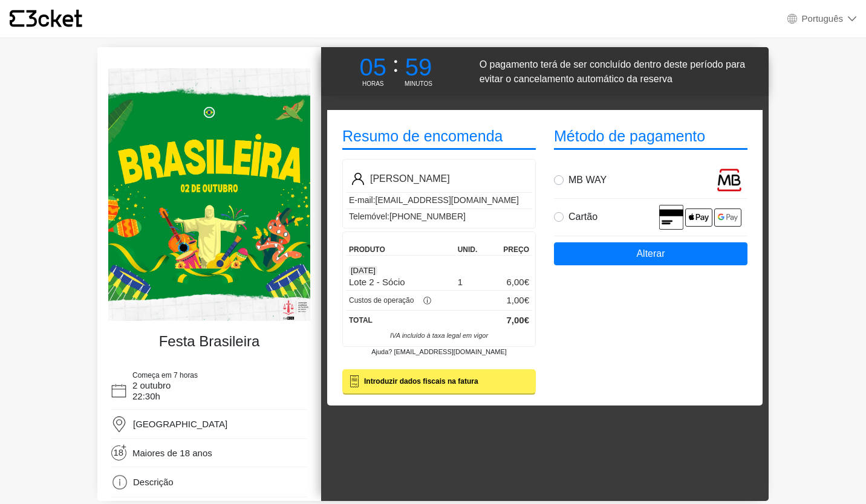 The image size is (866, 504). What do you see at coordinates (439, 335) in the screenshot?
I see `p: IVA incluído à taxa legal em vigor` at bounding box center [439, 335].